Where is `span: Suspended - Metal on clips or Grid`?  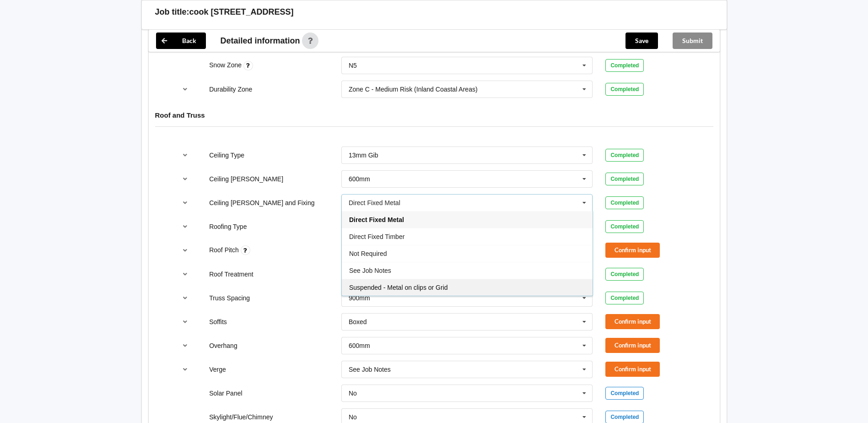
span: Suspended - Metal on clips or Grid is located at coordinates (399, 287).